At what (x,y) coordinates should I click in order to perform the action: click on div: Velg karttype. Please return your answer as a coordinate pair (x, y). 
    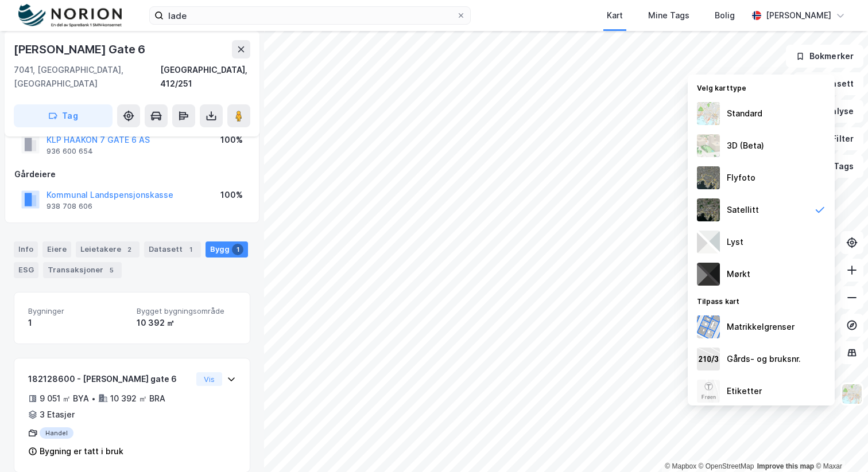
    Looking at the image, I should click on (761, 87).